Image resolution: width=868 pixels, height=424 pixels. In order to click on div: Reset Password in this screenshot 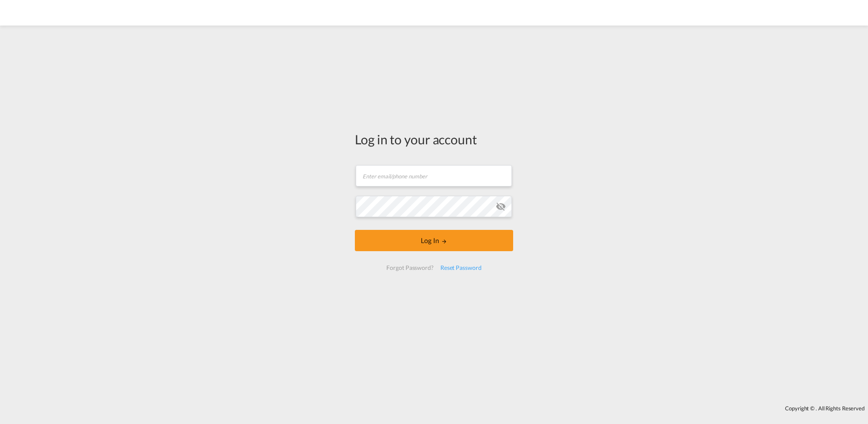, I will do `click(461, 268)`.